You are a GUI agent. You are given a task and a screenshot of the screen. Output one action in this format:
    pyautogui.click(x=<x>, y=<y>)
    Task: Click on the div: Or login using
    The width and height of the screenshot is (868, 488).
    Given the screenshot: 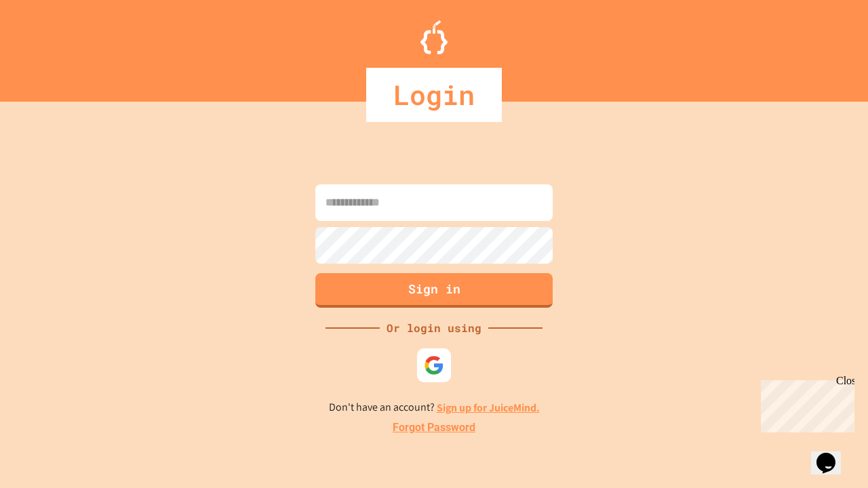 What is the action you would take?
    pyautogui.click(x=434, y=328)
    